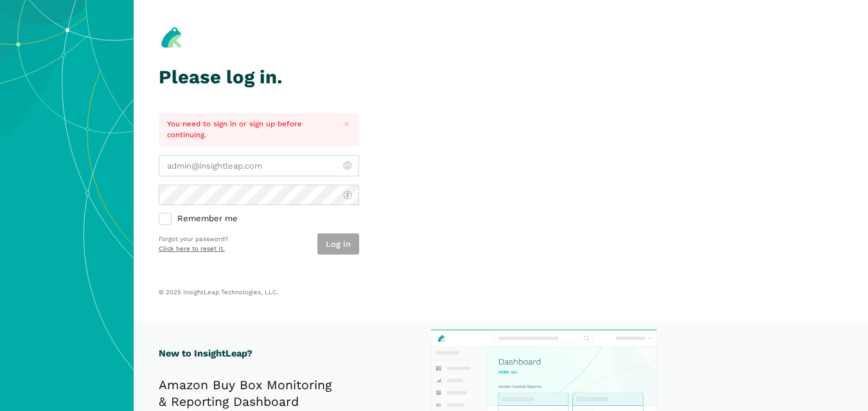  I want to click on input: admin@insightleap.com, so click(259, 165).